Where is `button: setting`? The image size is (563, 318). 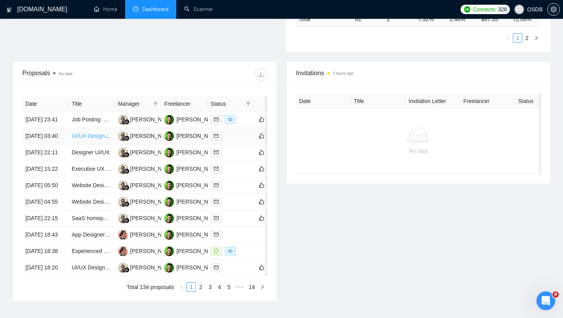 button: setting is located at coordinates (554, 9).